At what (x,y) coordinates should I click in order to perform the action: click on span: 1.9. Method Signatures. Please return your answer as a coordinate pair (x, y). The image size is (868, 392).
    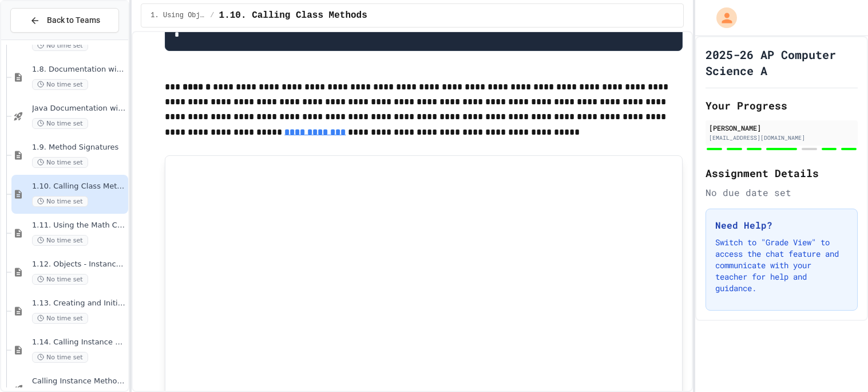
    Looking at the image, I should click on (79, 147).